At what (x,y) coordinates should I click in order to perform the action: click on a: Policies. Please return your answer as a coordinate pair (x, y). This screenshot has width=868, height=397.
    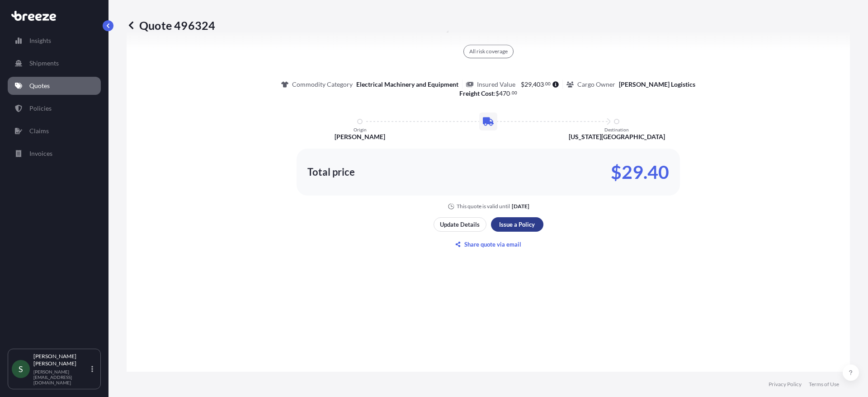
    Looking at the image, I should click on (54, 109).